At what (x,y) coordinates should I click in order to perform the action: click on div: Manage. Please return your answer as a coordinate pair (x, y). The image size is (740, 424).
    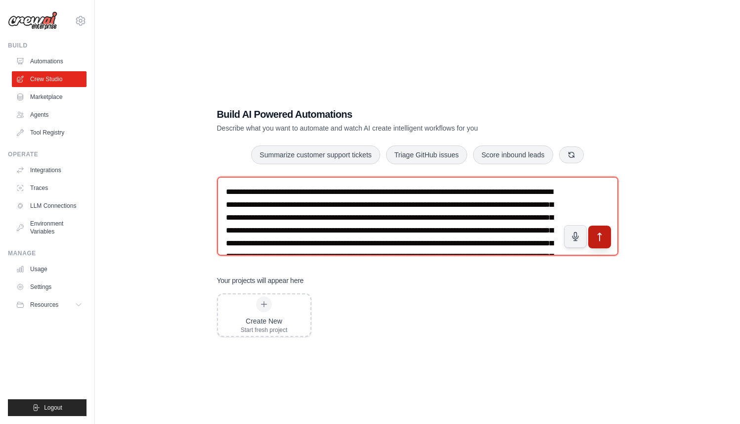
    Looking at the image, I should click on (47, 253).